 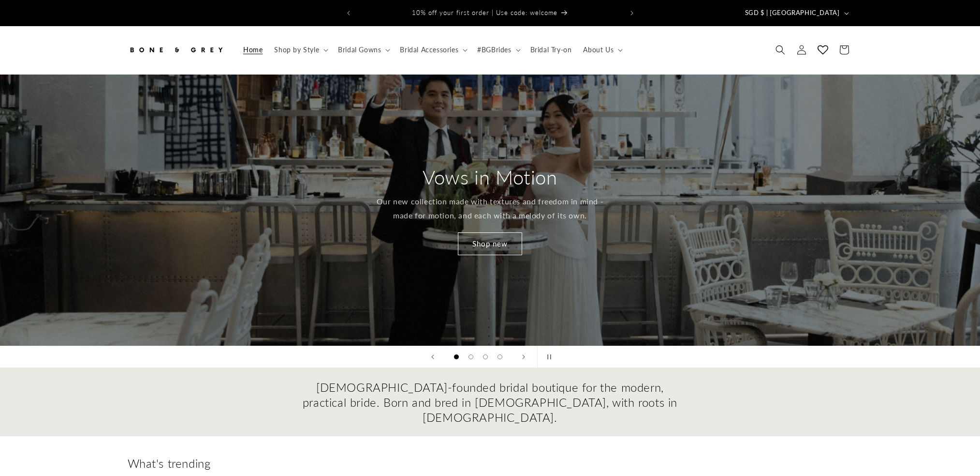 I want to click on a: Bridal Try-on, so click(x=551, y=50).